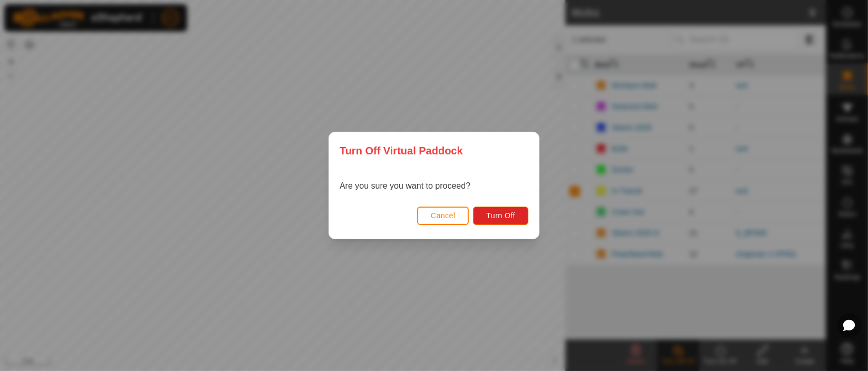  Describe the element at coordinates (401, 151) in the screenshot. I see `span: Turn Off Virtual Paddock` at that location.